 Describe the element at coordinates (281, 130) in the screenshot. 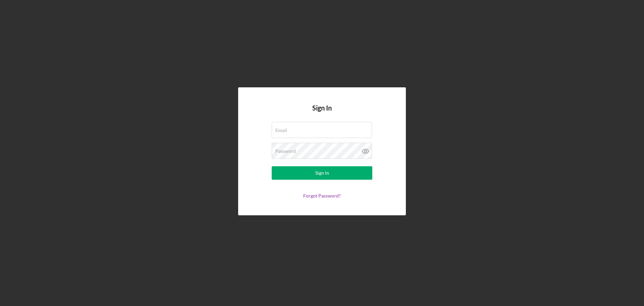

I see `label: Email` at that location.